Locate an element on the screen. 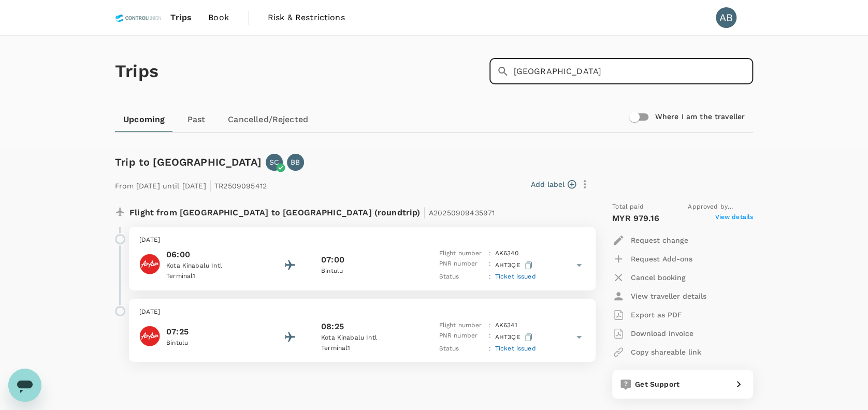  p: Copy shareable link is located at coordinates (666, 352).